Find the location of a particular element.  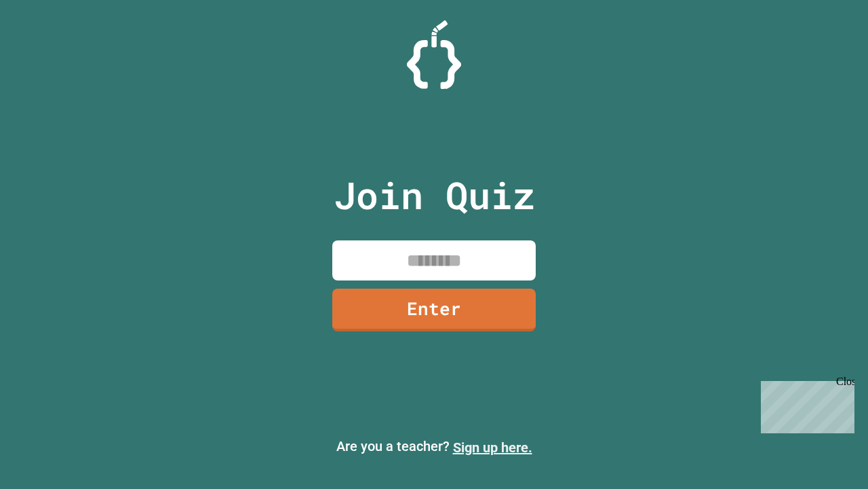

a: Enter is located at coordinates (434, 309).